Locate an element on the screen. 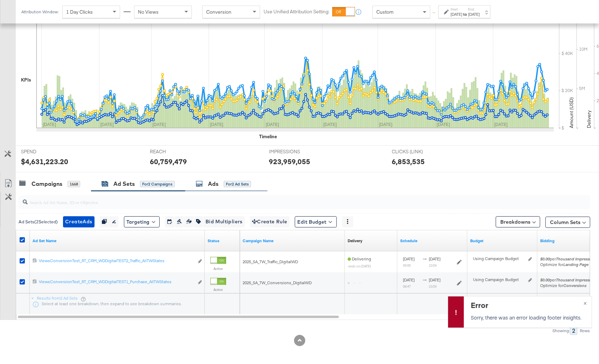  div: 6,853,535 is located at coordinates (409, 161).